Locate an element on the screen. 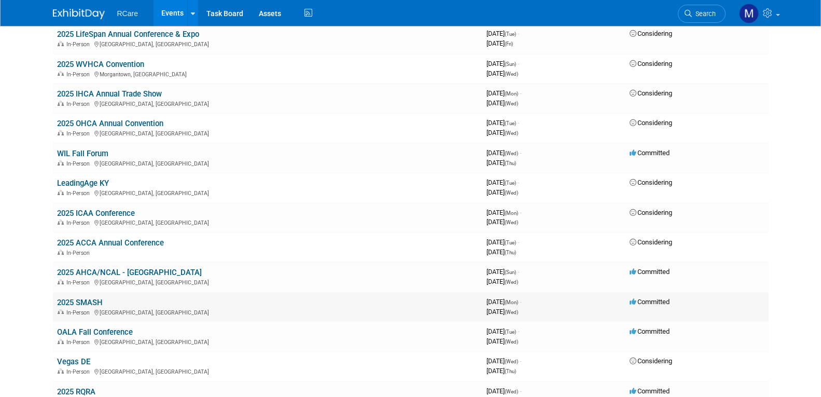  span: (Mon) is located at coordinates (512, 213).